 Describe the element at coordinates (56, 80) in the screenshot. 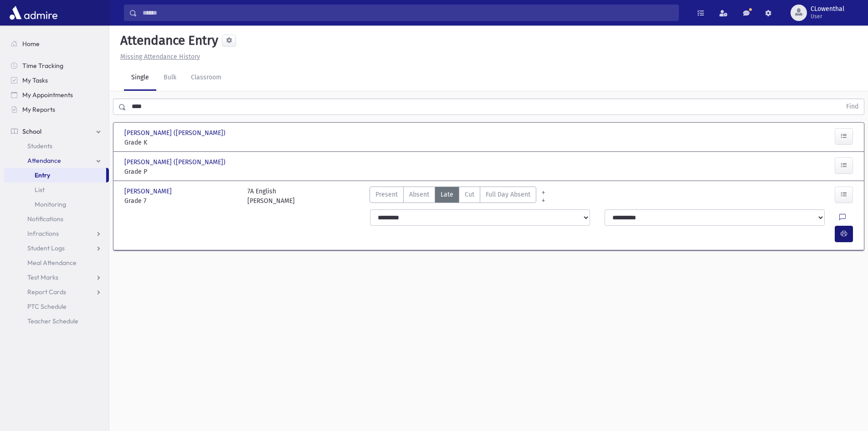

I see `a: My Tasks` at that location.